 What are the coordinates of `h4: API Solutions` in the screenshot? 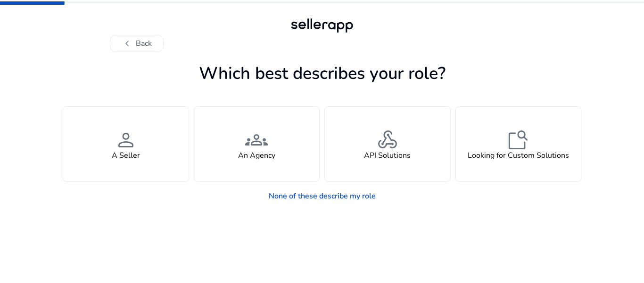 It's located at (387, 155).